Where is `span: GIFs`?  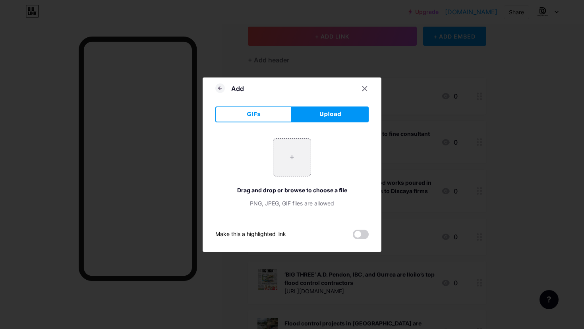 span: GIFs is located at coordinates (254, 114).